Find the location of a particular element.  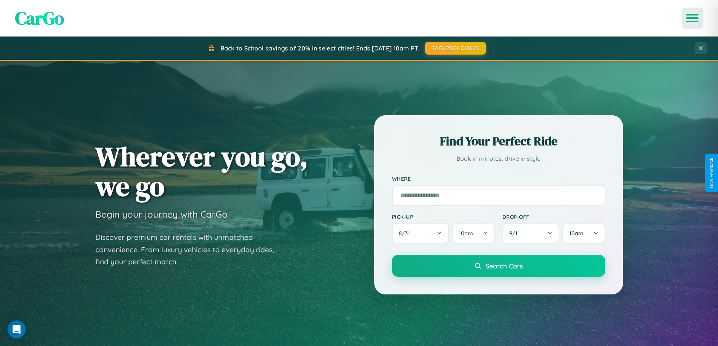

span: Search Cars is located at coordinates (504, 266).